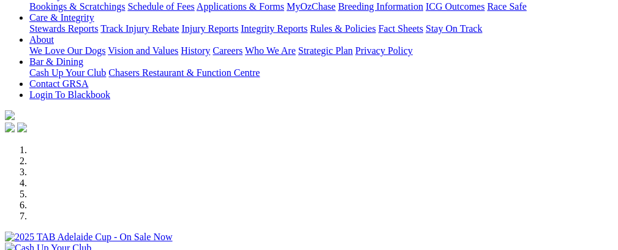 This screenshot has height=250, width=618. I want to click on a: Integrity Reports, so click(274, 28).